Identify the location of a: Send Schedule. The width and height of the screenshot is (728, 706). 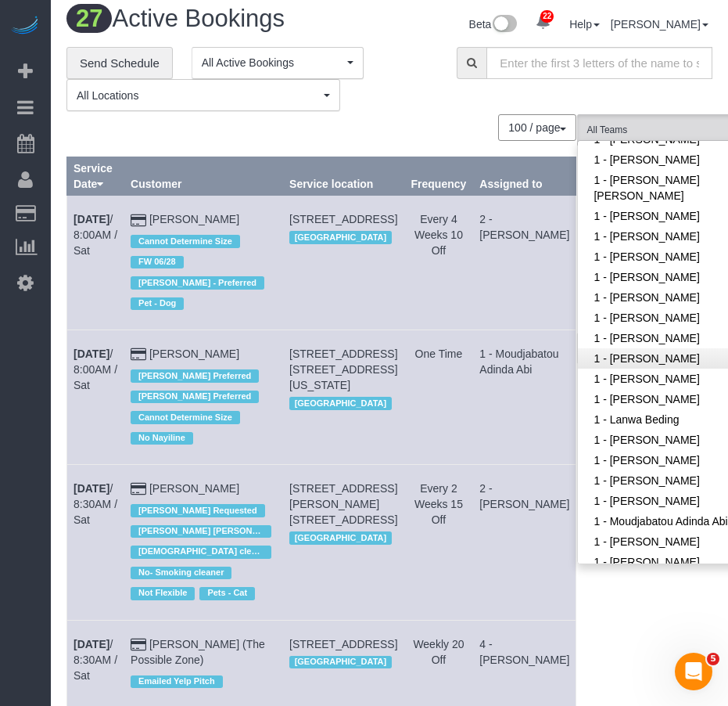
(120, 63).